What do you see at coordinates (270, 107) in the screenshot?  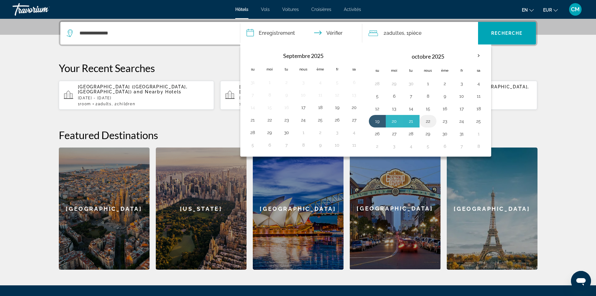 I see `button: Jour 15` at bounding box center [270, 107].